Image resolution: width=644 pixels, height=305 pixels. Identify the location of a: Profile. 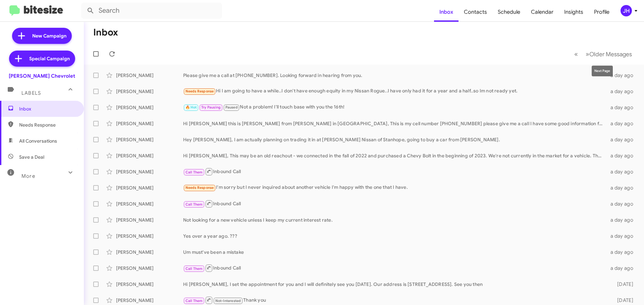
(602, 12).